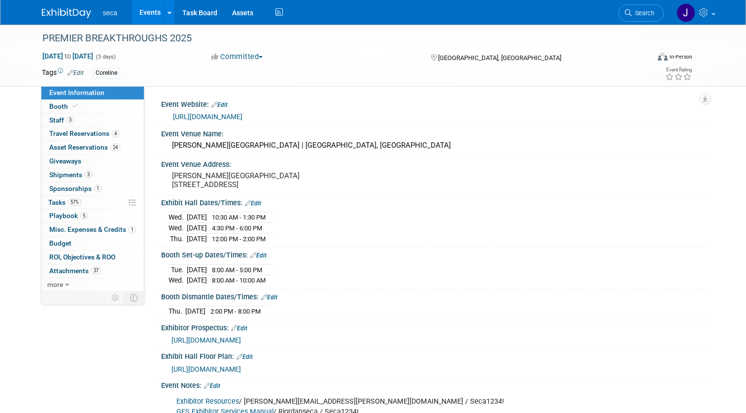 The height and width of the screenshot is (413, 746). I want to click on a: Booth, so click(93, 106).